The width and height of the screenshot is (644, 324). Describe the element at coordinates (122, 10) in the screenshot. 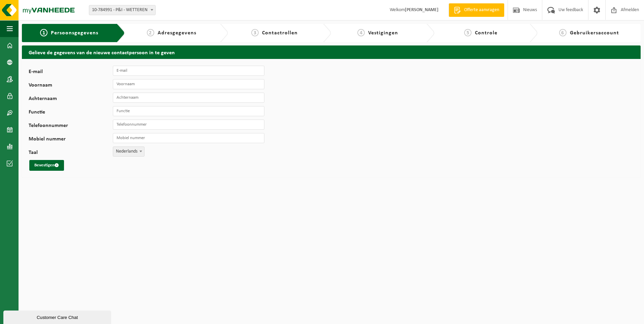

I see `span: 10-784991 - P&I - WETTEREN` at that location.